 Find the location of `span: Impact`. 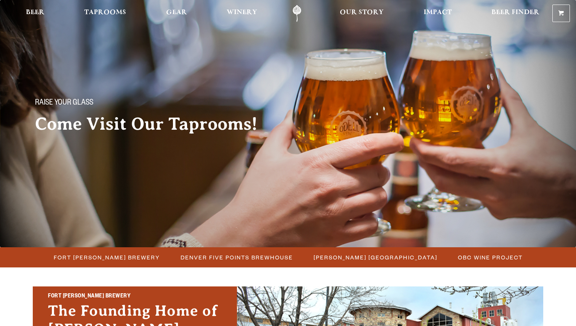

span: Impact is located at coordinates (438, 13).